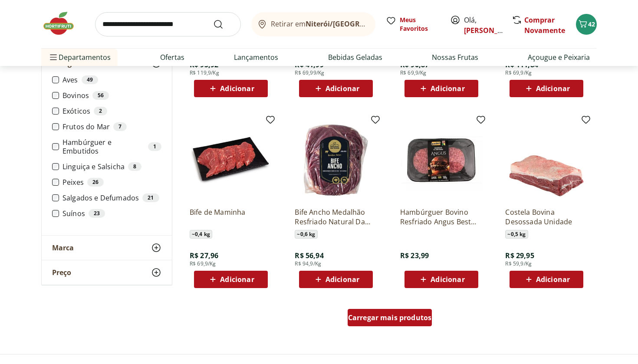 The height and width of the screenshot is (364, 638). Describe the element at coordinates (53, 57) in the screenshot. I see `button: Menu` at that location.